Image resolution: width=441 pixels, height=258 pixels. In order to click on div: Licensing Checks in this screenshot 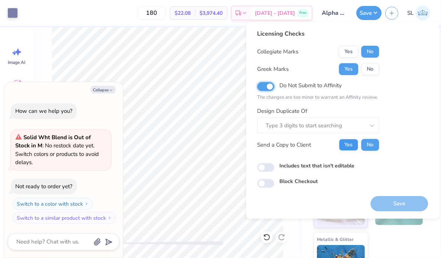, I will do `click(318, 34)`.